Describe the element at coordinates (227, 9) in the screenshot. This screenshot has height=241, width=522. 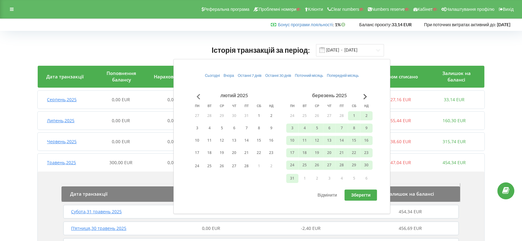
I see `span: Реферальна програма` at that location.